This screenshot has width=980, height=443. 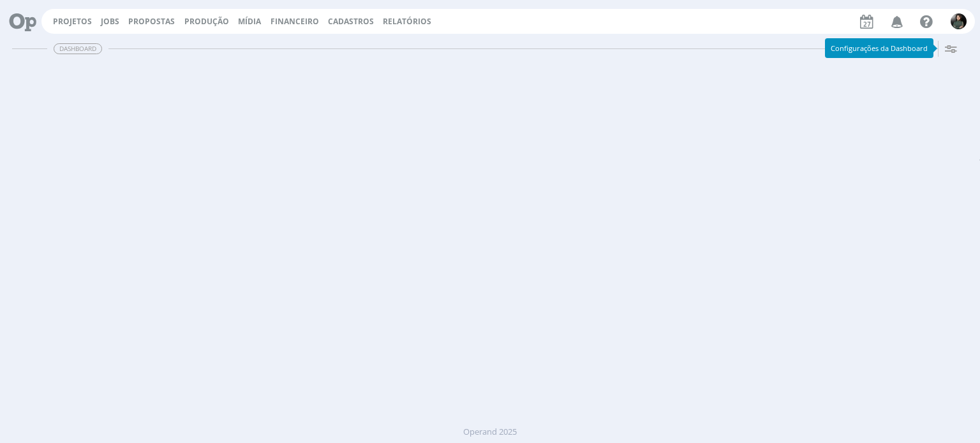 What do you see at coordinates (351, 21) in the screenshot?
I see `span: Cadastros` at bounding box center [351, 21].